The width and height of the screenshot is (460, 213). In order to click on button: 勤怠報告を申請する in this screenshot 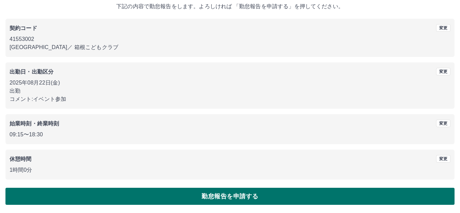, I will do `click(230, 196)`.